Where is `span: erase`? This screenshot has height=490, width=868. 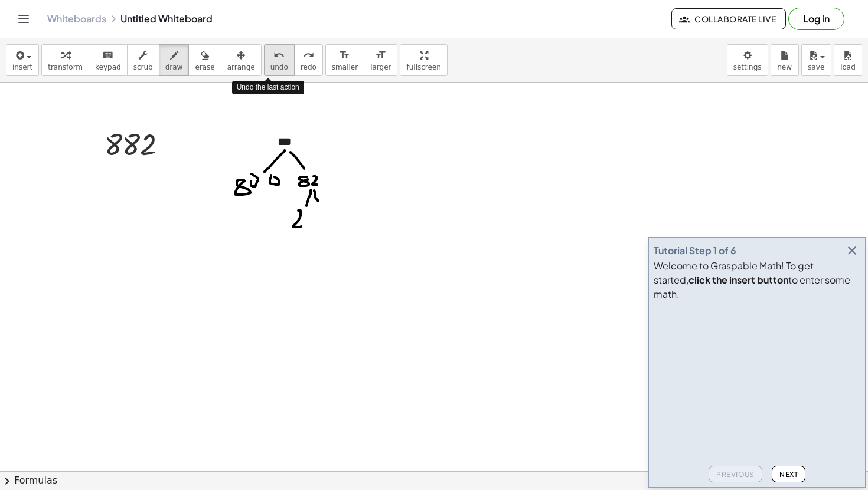
span: erase is located at coordinates (204, 67).